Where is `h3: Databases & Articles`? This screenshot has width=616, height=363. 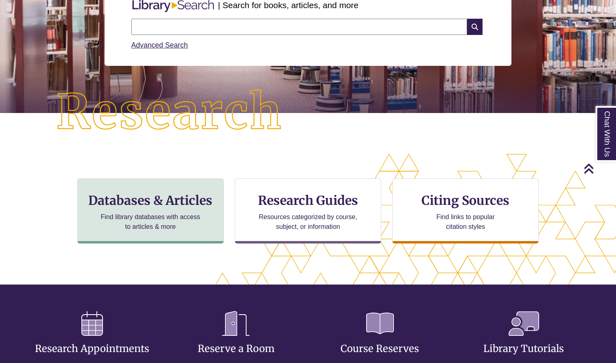
h3: Databases & Articles is located at coordinates (151, 201).